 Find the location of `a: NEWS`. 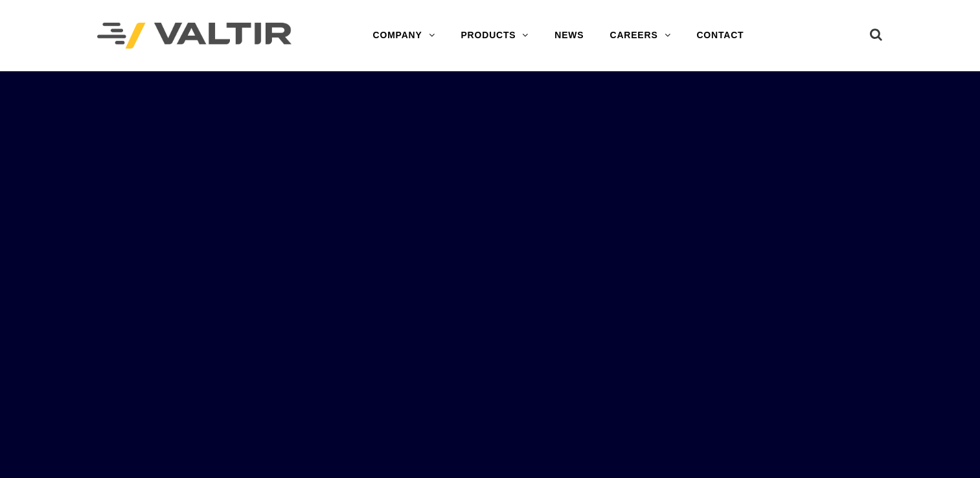

a: NEWS is located at coordinates (569, 36).